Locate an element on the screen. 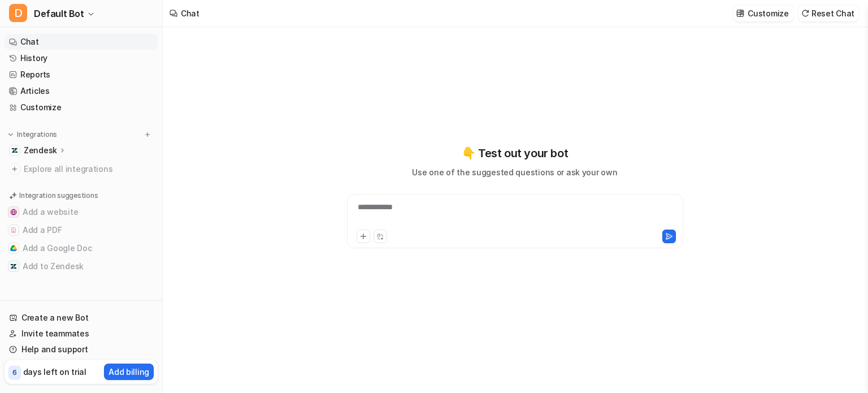 The height and width of the screenshot is (393, 868). img: customize is located at coordinates (741, 13).